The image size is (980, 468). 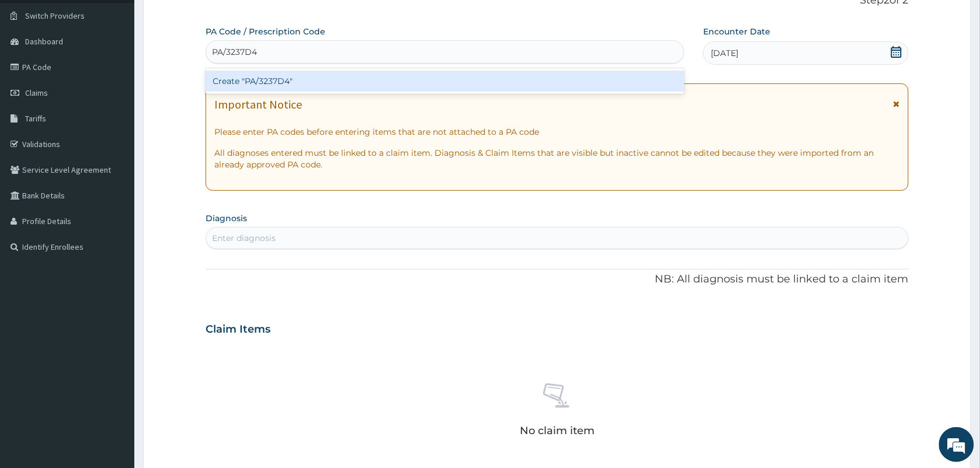 I want to click on div: Enter diagnosis, so click(x=244, y=238).